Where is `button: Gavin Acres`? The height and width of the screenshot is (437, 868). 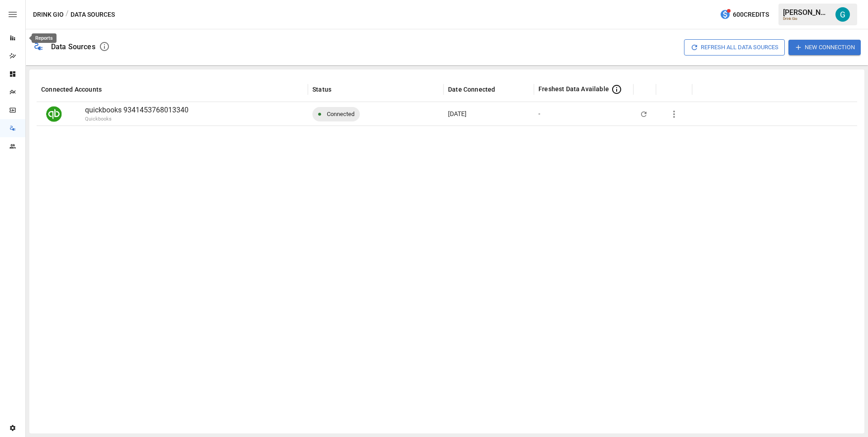 button: Gavin Acres is located at coordinates (843, 14).